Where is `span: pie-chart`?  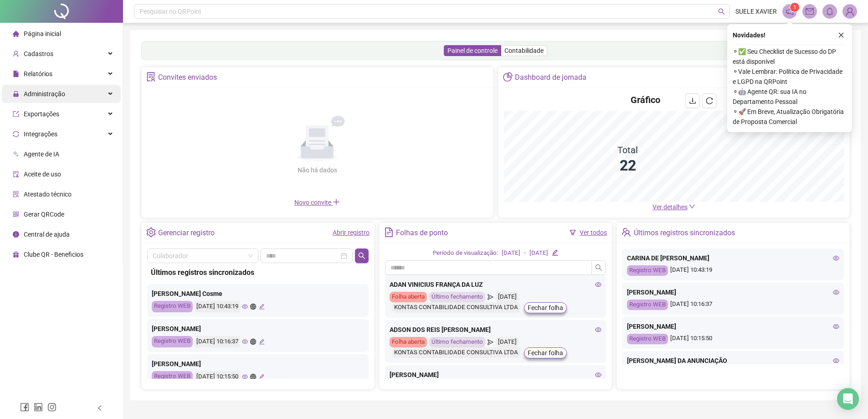 span: pie-chart is located at coordinates (508, 76).